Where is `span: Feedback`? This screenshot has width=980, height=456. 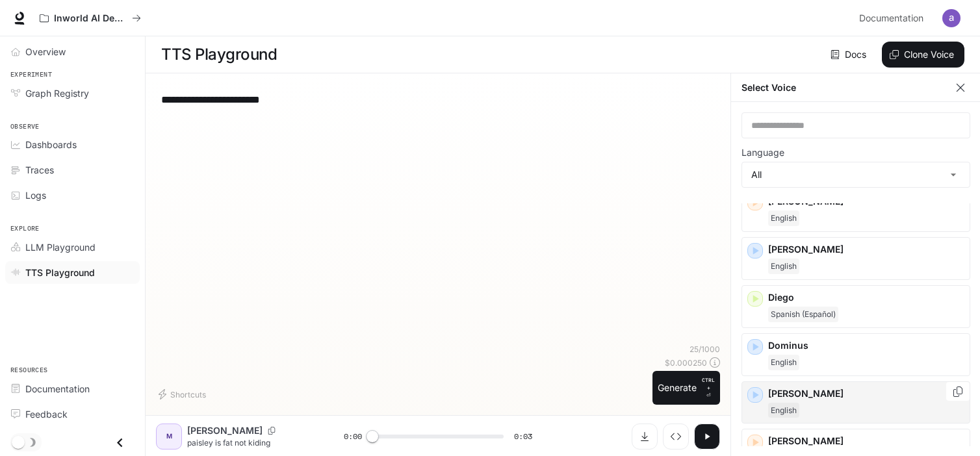 span: Feedback is located at coordinates (46, 414).